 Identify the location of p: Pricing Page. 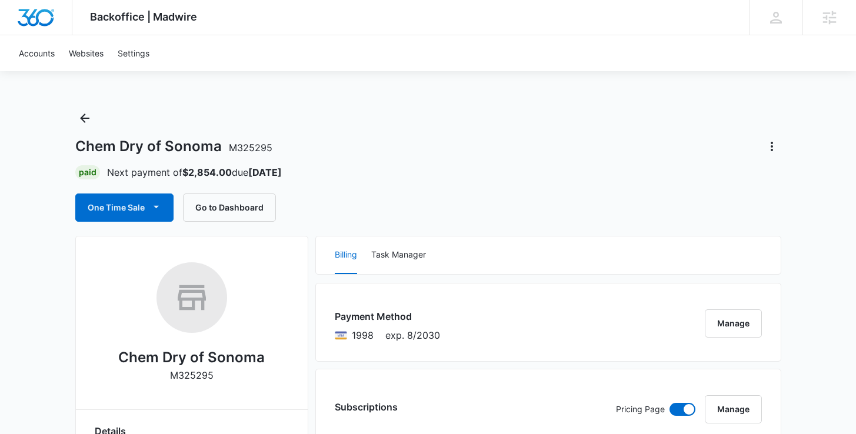
(640, 410).